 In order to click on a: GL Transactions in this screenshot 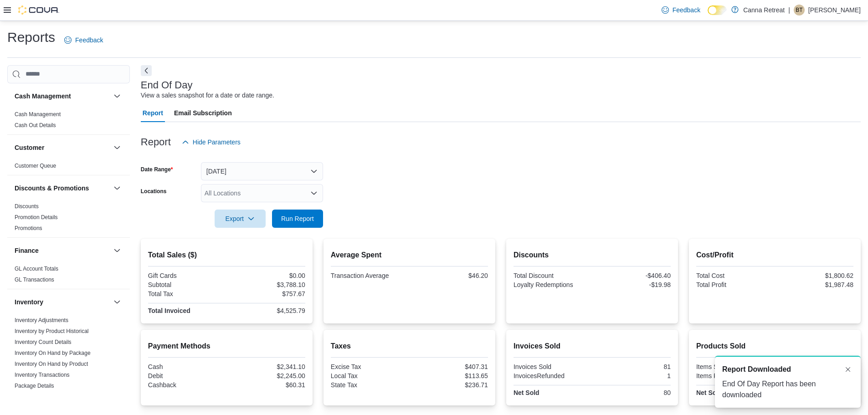, I will do `click(35, 280)`.